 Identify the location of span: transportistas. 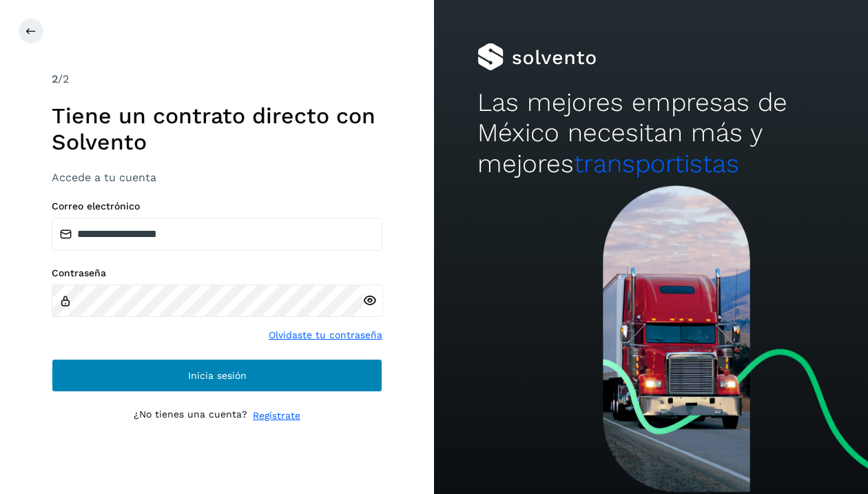
(657, 163).